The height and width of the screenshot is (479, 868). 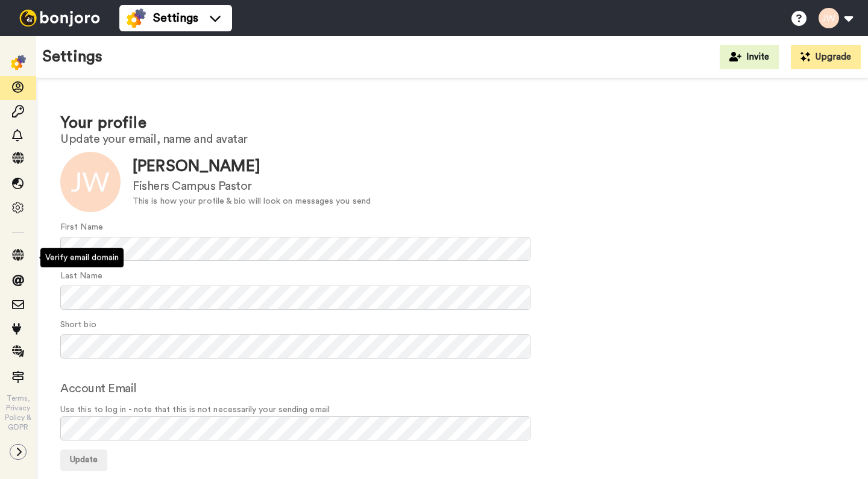 I want to click on h1: Settings, so click(x=72, y=57).